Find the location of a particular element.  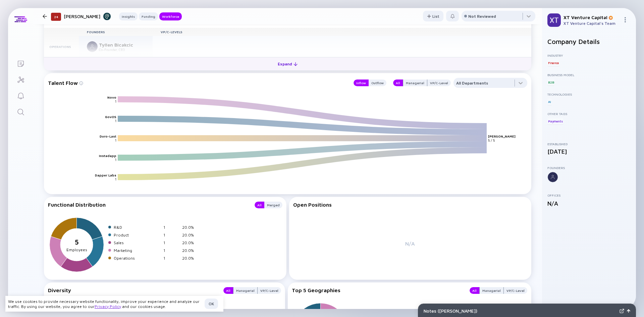

tspan: Employees is located at coordinates (77, 249).